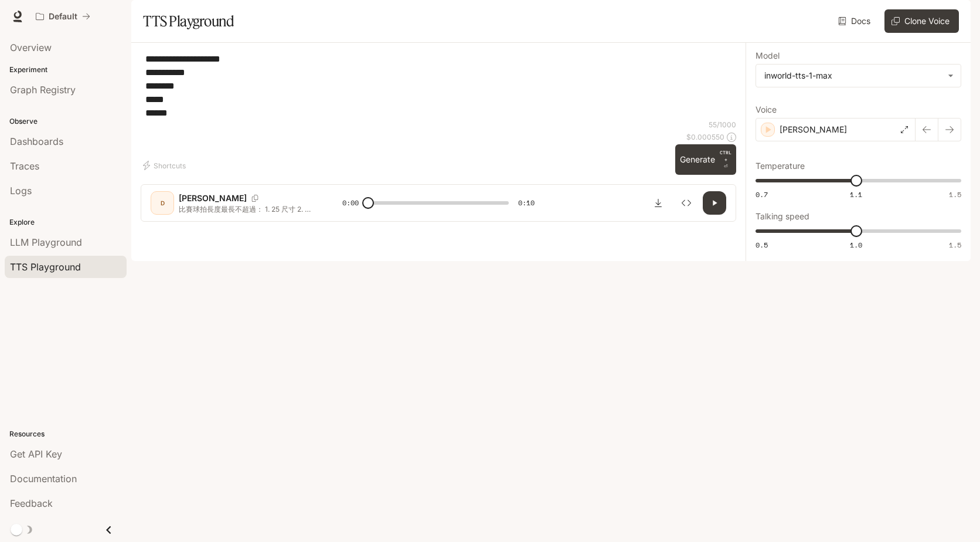  Describe the element at coordinates (856, 194) in the screenshot. I see `span: 1.1` at that location.